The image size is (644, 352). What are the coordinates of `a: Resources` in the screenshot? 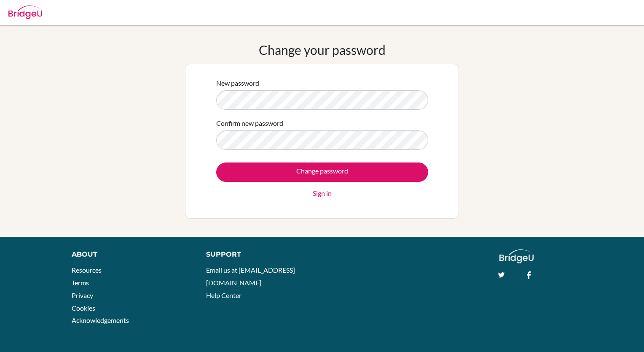 It's located at (86, 270).